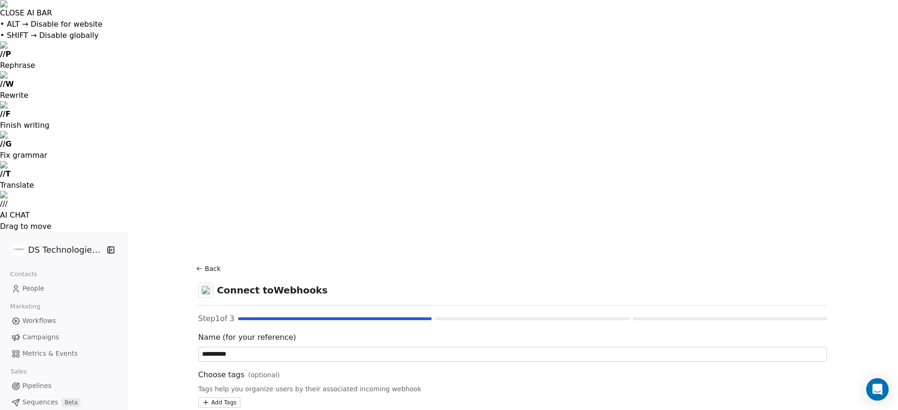 The image size is (898, 410). I want to click on span: Sales, so click(19, 371).